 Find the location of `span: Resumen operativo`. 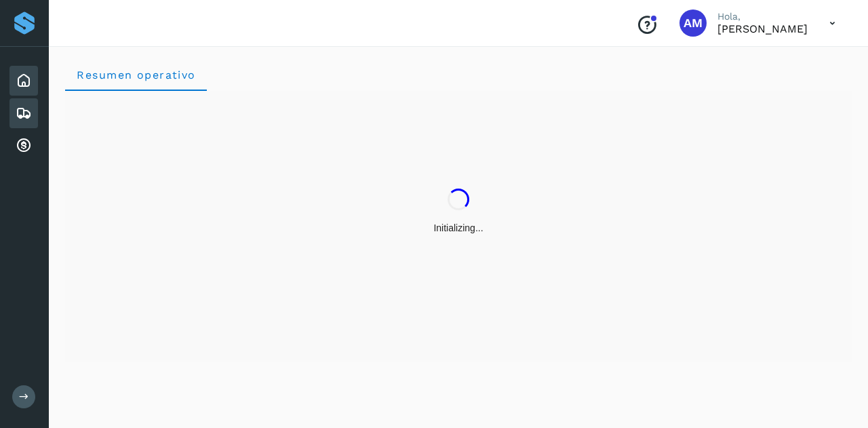

span: Resumen operativo is located at coordinates (135, 74).